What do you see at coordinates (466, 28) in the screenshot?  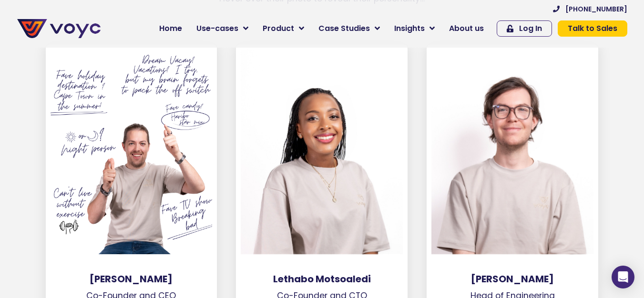 I see `a: About us` at bounding box center [466, 28].